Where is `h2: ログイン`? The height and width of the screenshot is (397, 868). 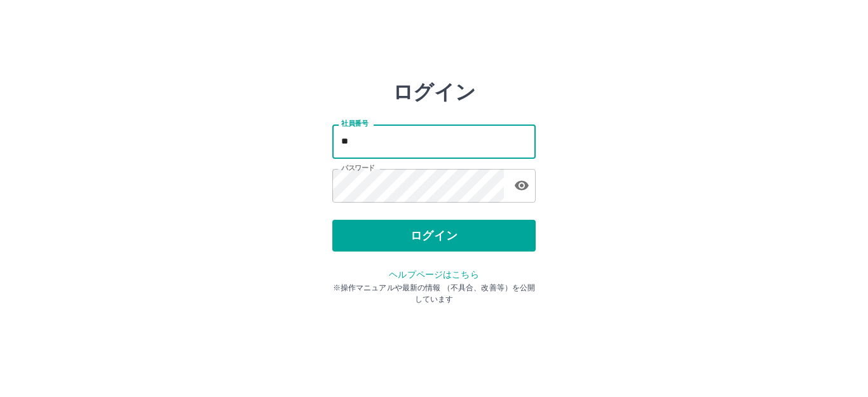 h2: ログイン is located at coordinates (434, 92).